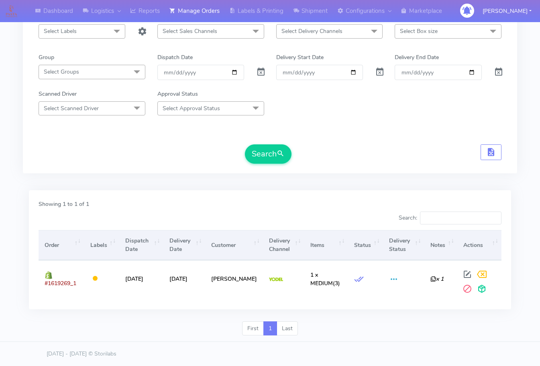  I want to click on th: Customer: activate to sort column ascending, so click(234, 245).